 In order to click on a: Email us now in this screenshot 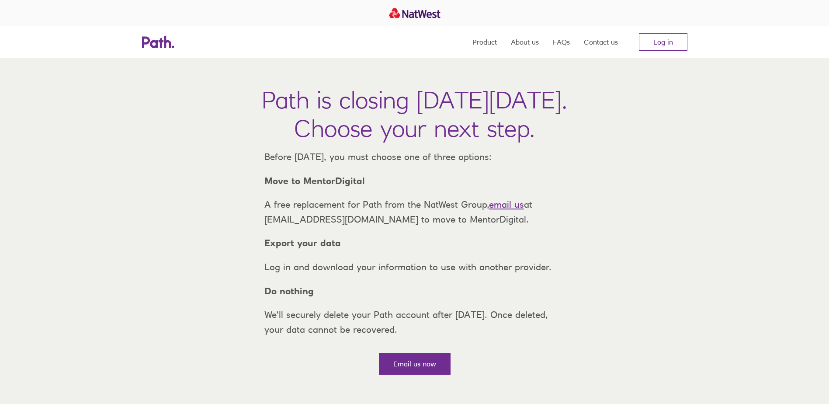, I will do `click(415, 364)`.